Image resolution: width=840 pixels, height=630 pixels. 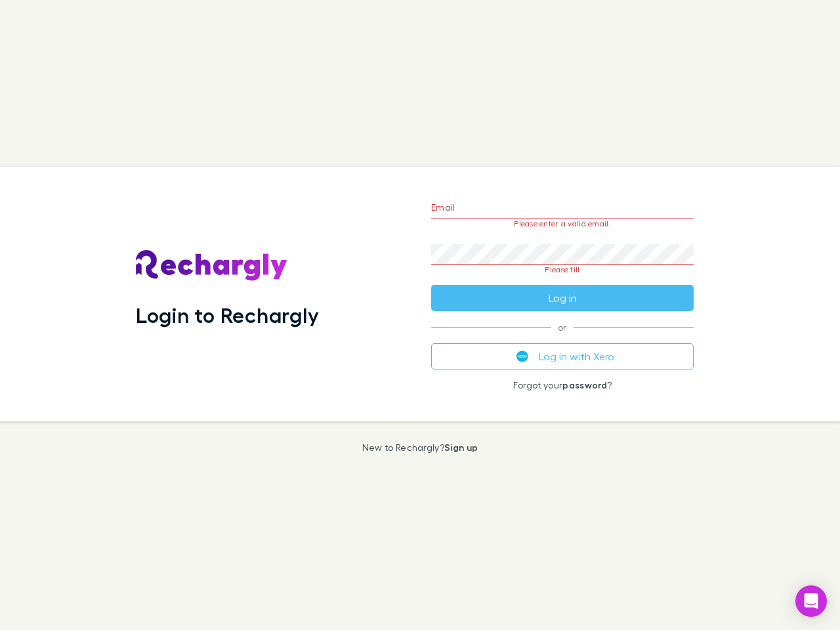 I want to click on p: Please enter a valid email., so click(x=562, y=224).